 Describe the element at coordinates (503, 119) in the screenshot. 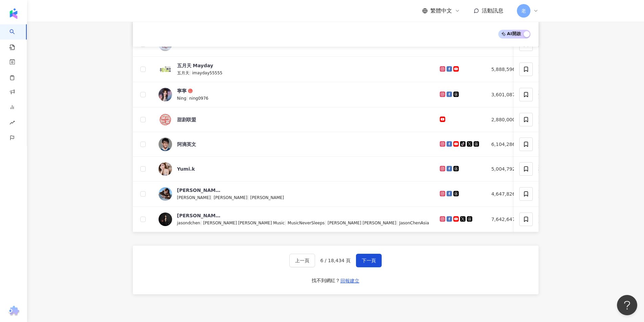

I see `td: 2,880,000` at that location.